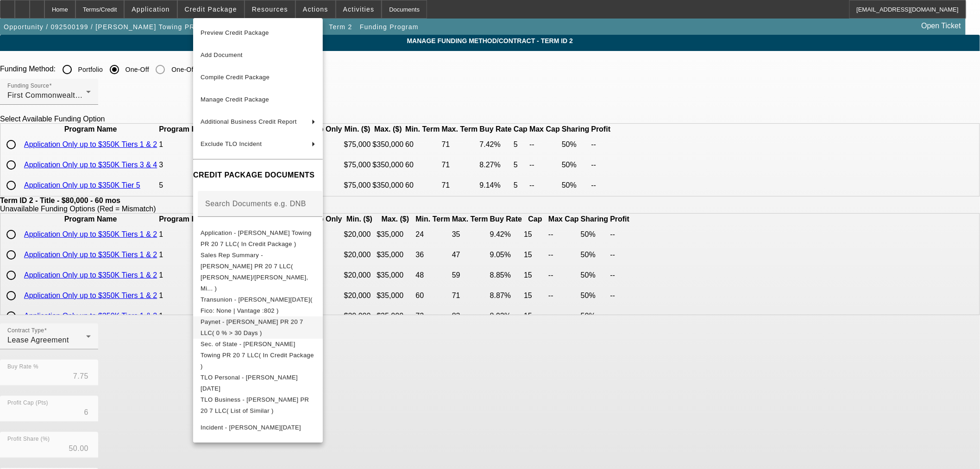  Describe the element at coordinates (258, 427) in the screenshot. I see `button: Incident - Ramirez, Noel` at that location.